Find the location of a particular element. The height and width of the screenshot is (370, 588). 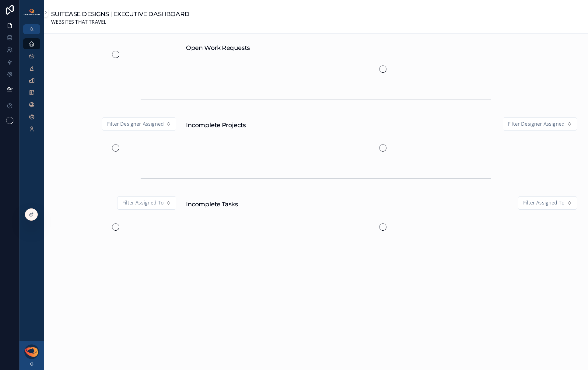

h1: Incomplete Tasks is located at coordinates (212, 204).